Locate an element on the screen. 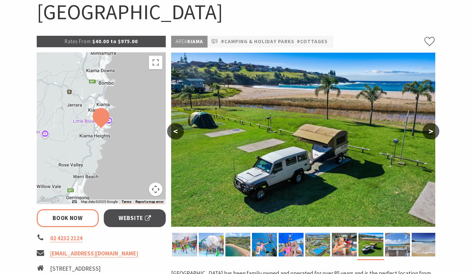 This screenshot has width=472, height=274. a: Book Now is located at coordinates (68, 218).